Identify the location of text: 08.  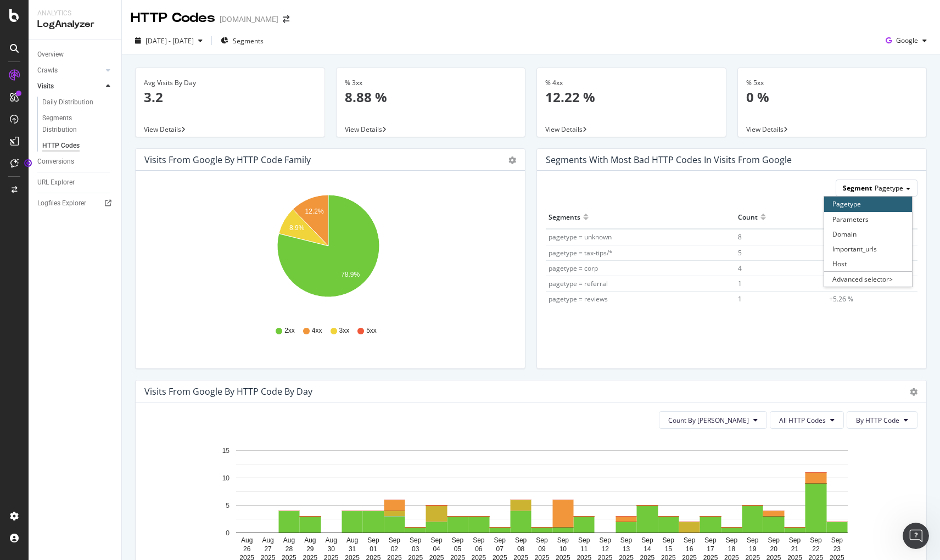
(521, 549).